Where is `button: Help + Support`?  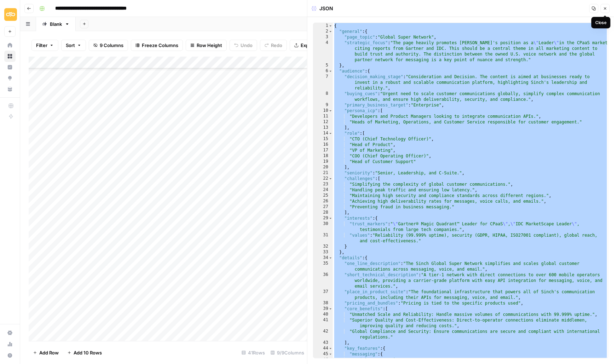 button: Help + Support is located at coordinates (10, 355).